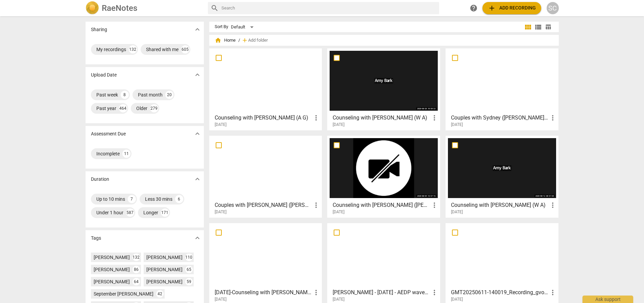 The width and height of the screenshot is (644, 303). I want to click on button: Upload, so click(512, 8).